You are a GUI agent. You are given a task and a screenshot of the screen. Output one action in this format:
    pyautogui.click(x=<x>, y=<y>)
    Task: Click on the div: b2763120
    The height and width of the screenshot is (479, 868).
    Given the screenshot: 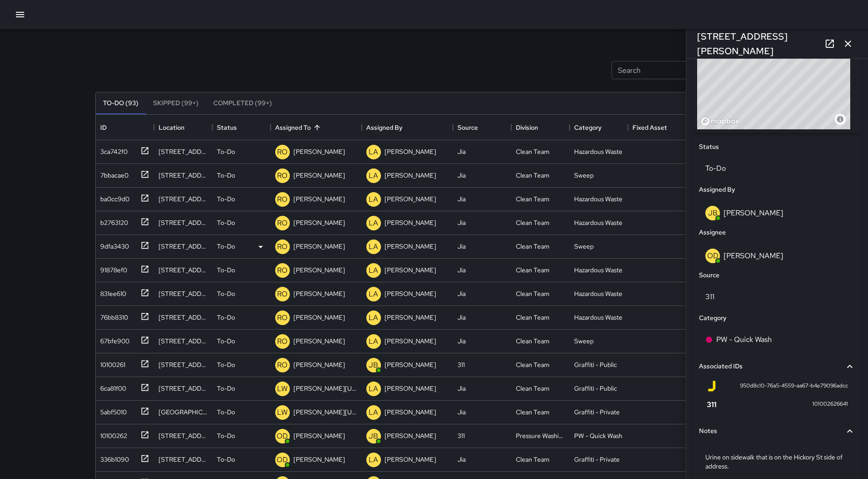 What is the action you would take?
    pyautogui.click(x=112, y=221)
    